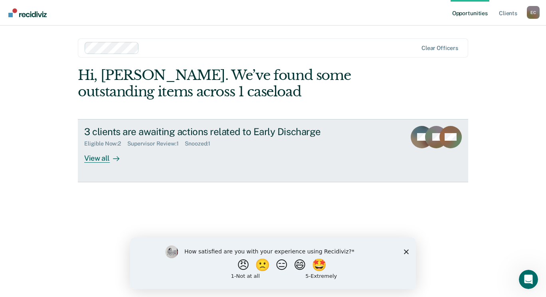 The width and height of the screenshot is (546, 297). Describe the element at coordinates (213, 38) in the screenshot. I see `div: 5 - Extremely` at that location.